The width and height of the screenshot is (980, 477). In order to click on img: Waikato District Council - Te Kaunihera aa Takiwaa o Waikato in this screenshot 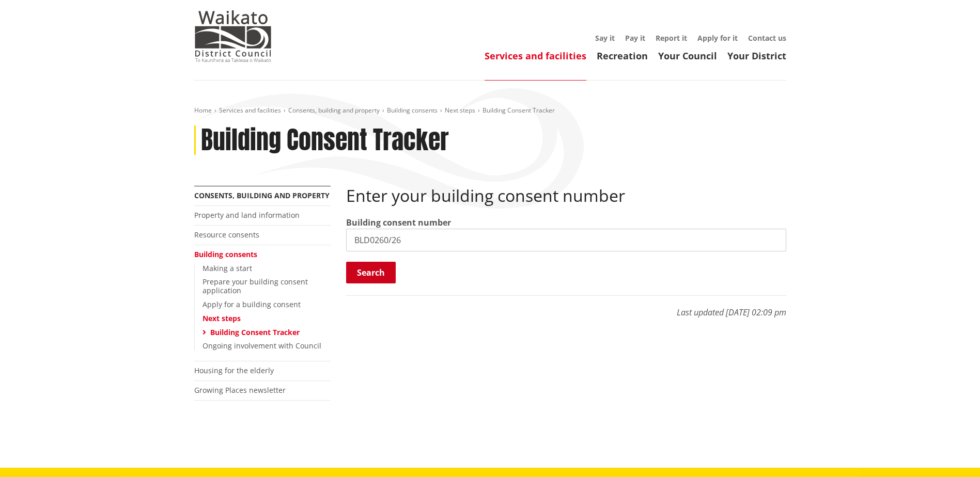, I will do `click(233, 36)`.